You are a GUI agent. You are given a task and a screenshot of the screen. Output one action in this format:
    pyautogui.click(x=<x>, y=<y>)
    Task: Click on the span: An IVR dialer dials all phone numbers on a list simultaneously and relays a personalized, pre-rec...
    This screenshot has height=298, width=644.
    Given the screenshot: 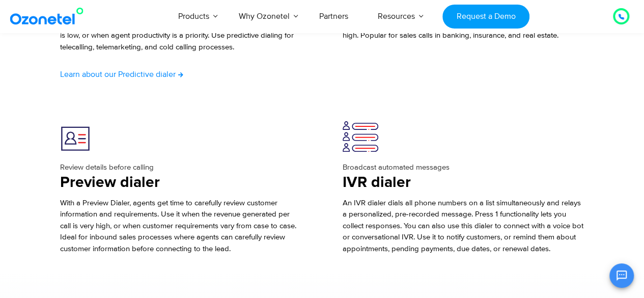 What is the action you would take?
    pyautogui.click(x=463, y=226)
    